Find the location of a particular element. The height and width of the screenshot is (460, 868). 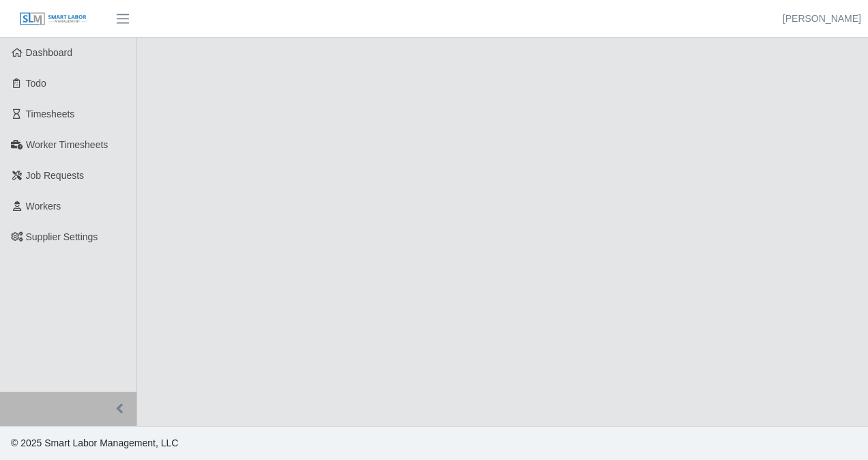

span: Timesheets is located at coordinates (51, 114).